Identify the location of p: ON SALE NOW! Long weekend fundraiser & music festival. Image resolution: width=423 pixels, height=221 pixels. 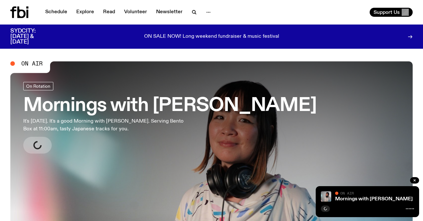
(211, 37).